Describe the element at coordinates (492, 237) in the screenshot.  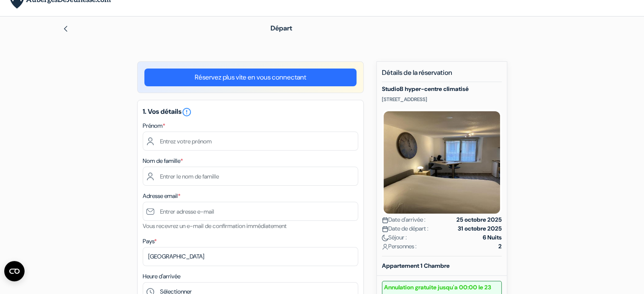
I see `strong: 6 Nuits` at that location.